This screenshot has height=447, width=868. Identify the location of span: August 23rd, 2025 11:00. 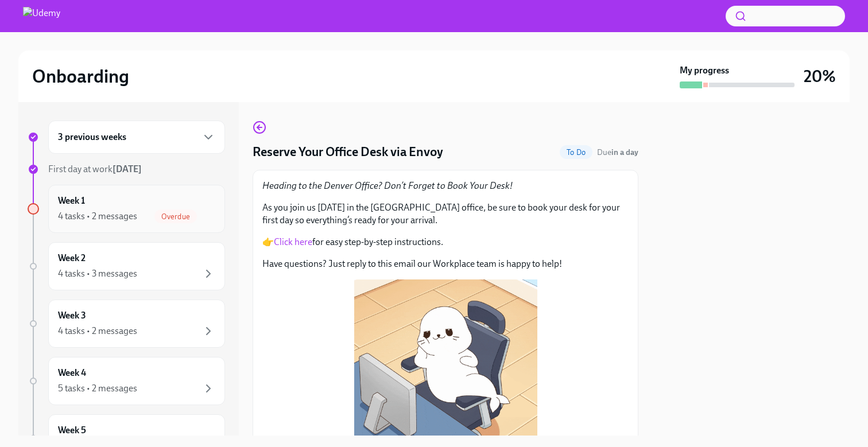
(618, 152).